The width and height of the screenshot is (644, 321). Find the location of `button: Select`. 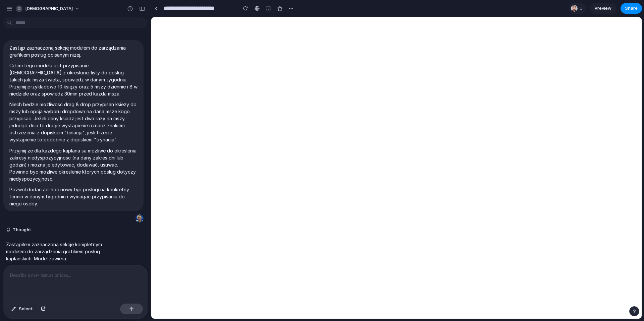

button: Select is located at coordinates (22, 309).